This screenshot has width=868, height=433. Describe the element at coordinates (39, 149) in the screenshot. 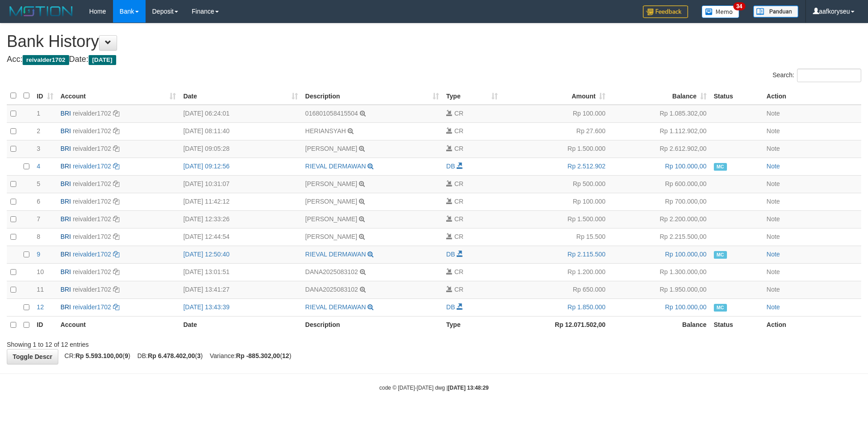

I see `span: 3` at that location.